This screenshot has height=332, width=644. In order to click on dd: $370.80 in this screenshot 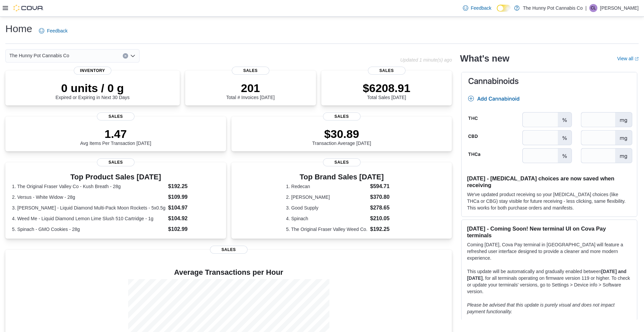, I will do `click(383, 197)`.